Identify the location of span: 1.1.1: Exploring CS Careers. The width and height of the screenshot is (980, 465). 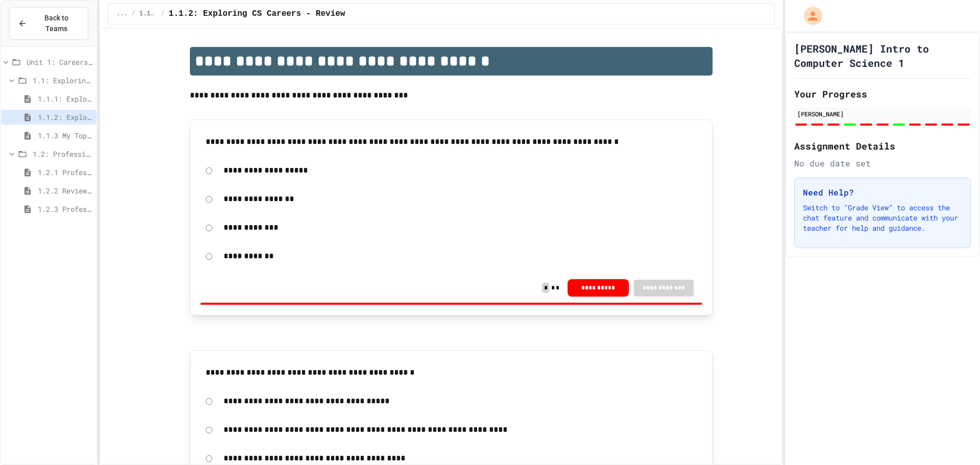
(65, 99).